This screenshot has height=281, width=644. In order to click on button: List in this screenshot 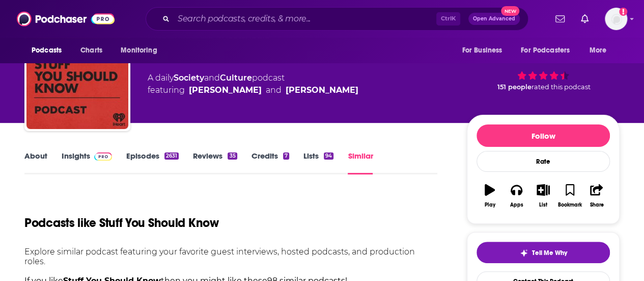, I will do `click(543, 196)`.